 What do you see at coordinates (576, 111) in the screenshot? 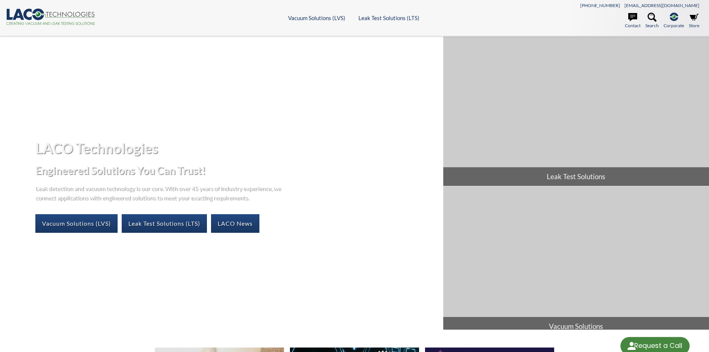
I see `a: Leak Test Solutions` at bounding box center [576, 111].